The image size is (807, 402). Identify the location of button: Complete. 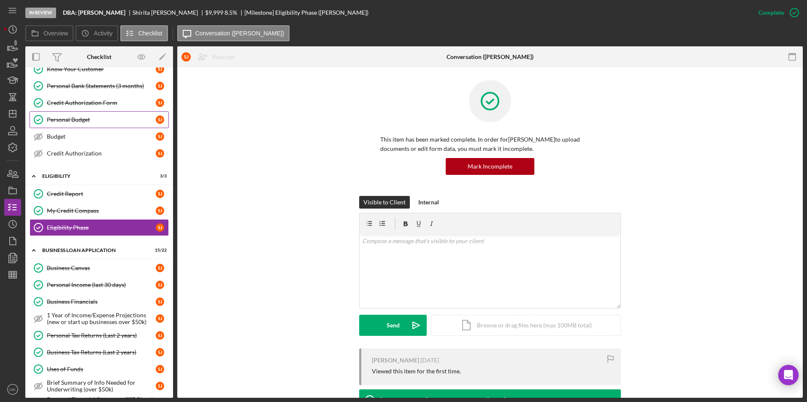
(776, 13).